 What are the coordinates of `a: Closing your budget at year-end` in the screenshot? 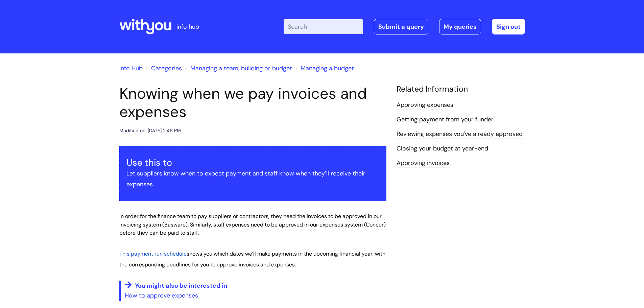 It's located at (442, 149).